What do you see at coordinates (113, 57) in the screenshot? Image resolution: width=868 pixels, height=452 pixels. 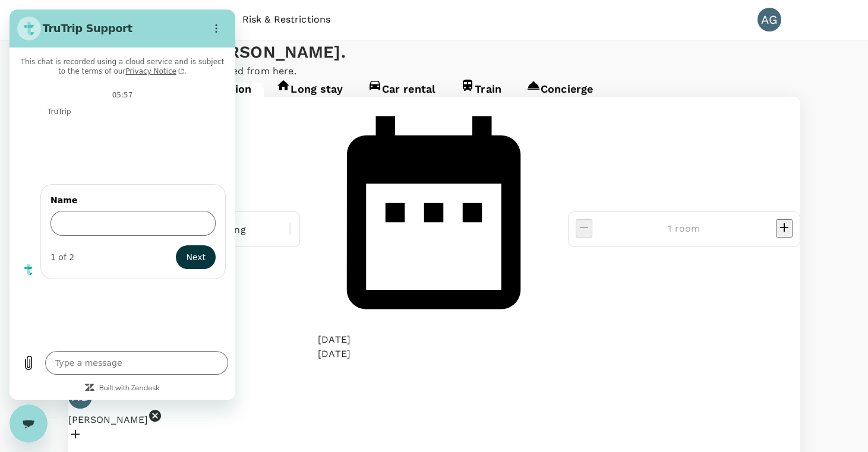 I see `p: This chat is recorded using a cloud service and is subject to the terms of our .` at bounding box center [113, 57].